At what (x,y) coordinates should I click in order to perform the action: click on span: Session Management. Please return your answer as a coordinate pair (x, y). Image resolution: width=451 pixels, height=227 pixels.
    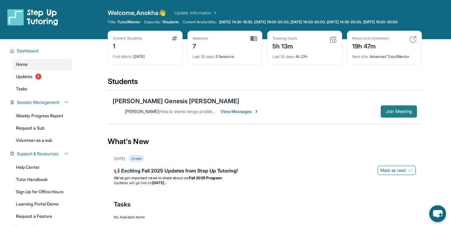
    Looking at the image, I should click on (38, 102).